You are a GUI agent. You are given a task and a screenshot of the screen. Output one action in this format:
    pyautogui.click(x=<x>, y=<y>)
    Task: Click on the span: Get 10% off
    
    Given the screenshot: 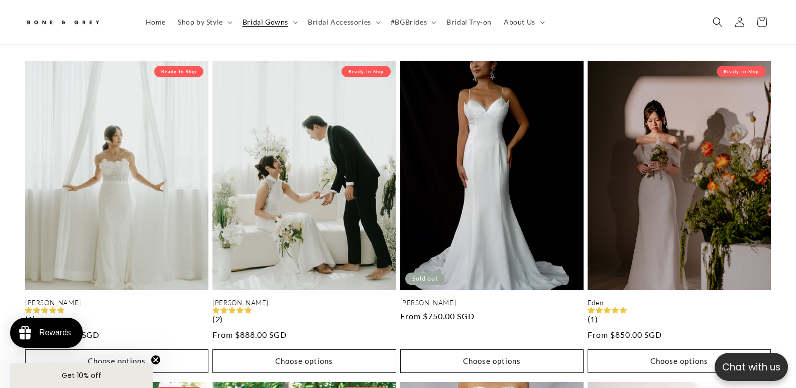 What is the action you would take?
    pyautogui.click(x=81, y=376)
    